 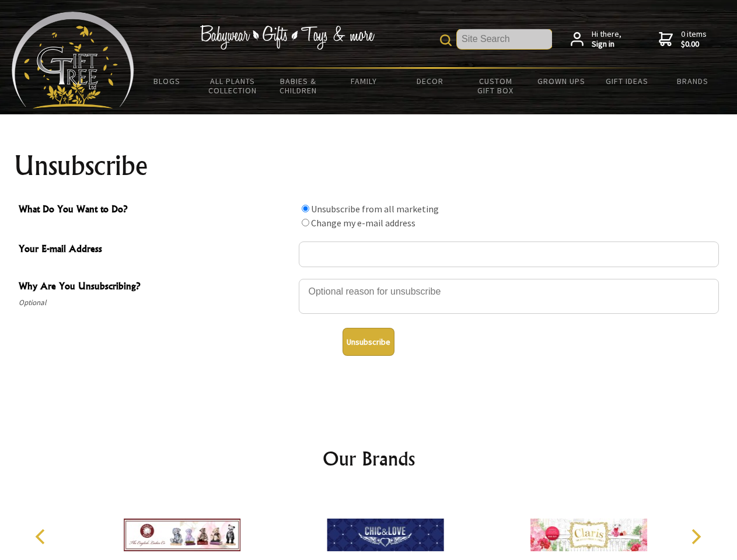 What do you see at coordinates (693, 81) in the screenshot?
I see `a: Brands` at bounding box center [693, 81].